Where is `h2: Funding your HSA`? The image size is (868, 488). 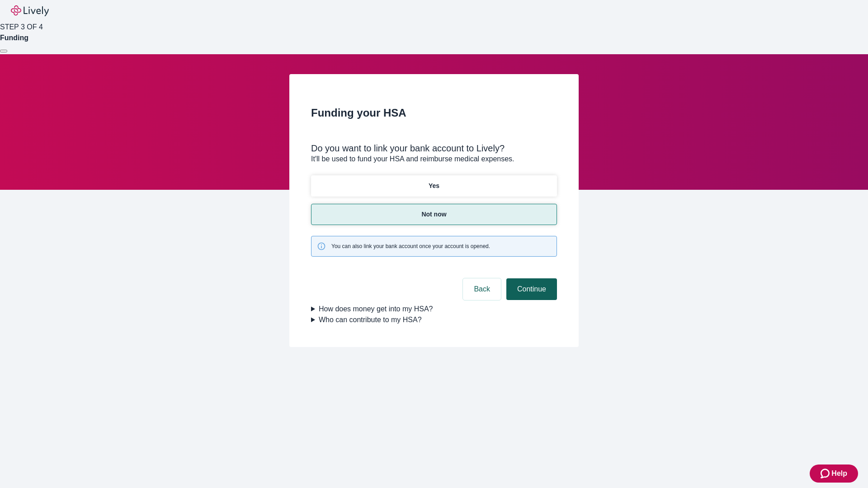 h2: Funding your HSA is located at coordinates (434, 113).